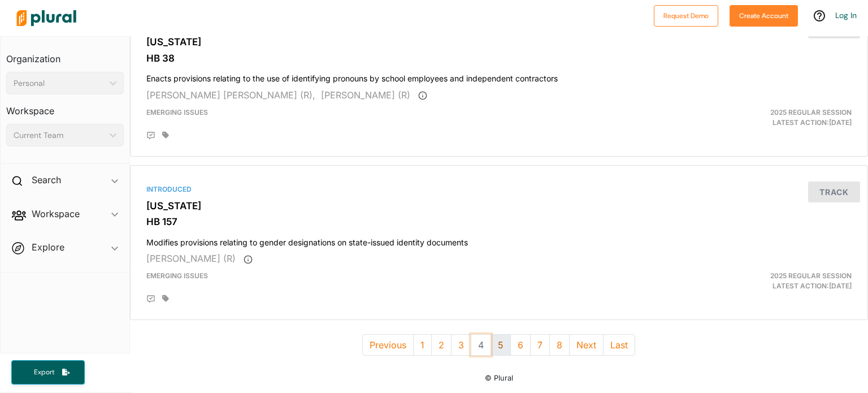 This screenshot has width=868, height=393. Describe the element at coordinates (48, 372) in the screenshot. I see `button: Export` at that location.